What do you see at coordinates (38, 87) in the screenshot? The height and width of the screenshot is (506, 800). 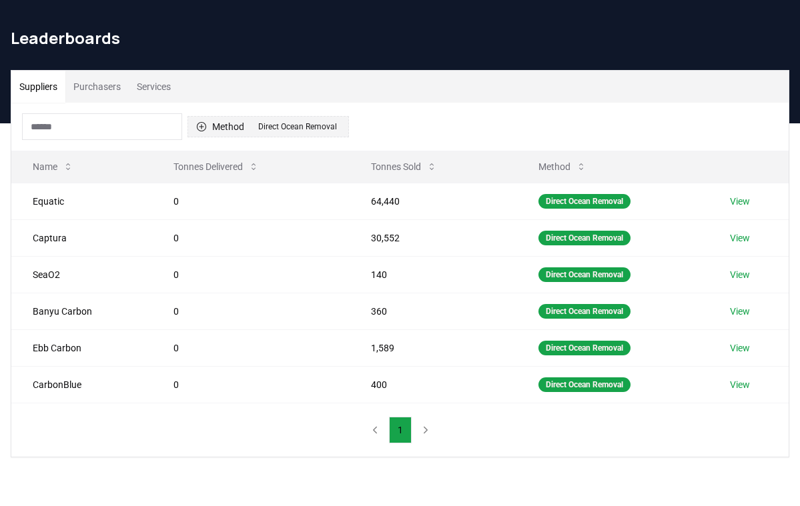 I see `button: Suppliers` at bounding box center [38, 87].